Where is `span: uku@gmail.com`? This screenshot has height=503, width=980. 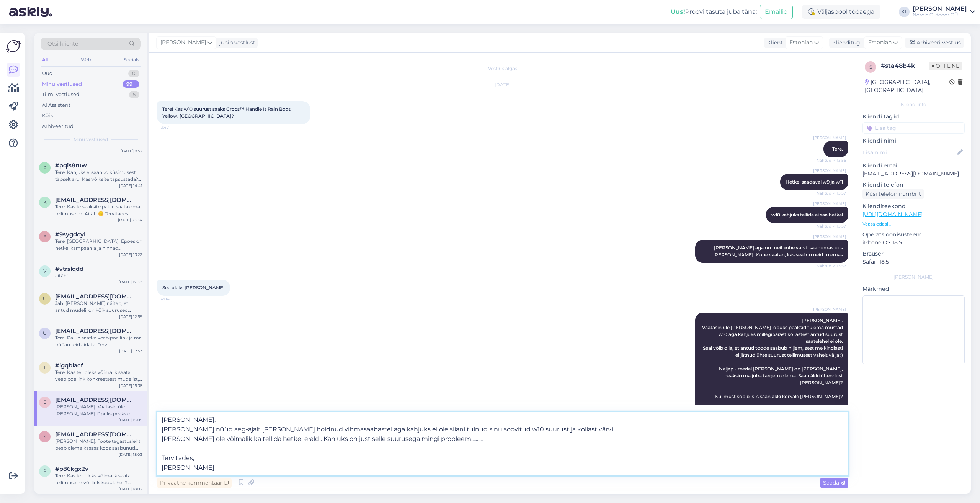 span: uku@gmail.com is located at coordinates (95, 331).